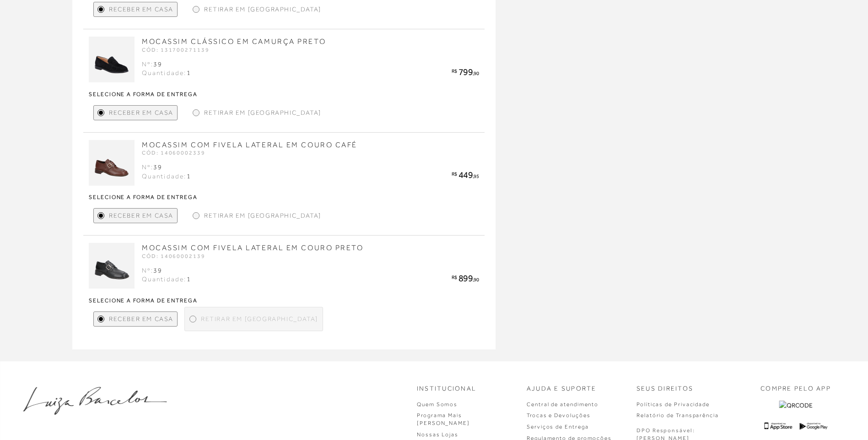  What do you see at coordinates (252, 248) in the screenshot?
I see `a: MOCASSIM COM FIVELA LATERAL EM COURO PRETO` at bounding box center [252, 248].